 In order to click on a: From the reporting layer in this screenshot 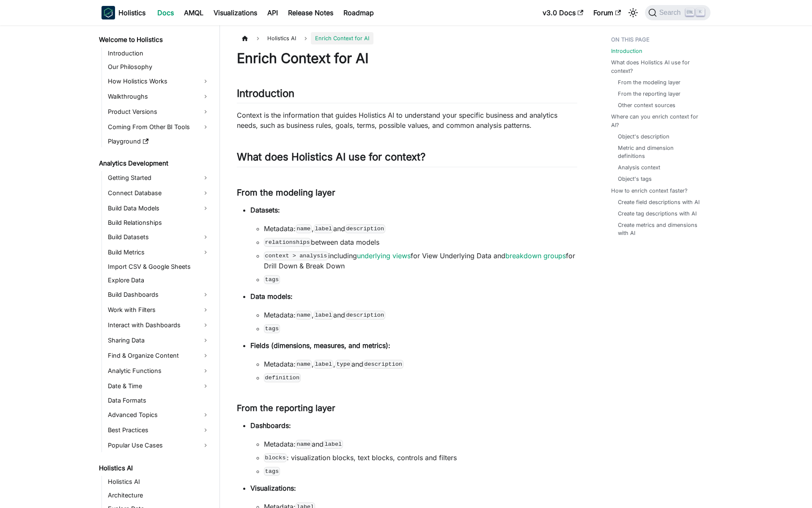, I will do `click(649, 94)`.